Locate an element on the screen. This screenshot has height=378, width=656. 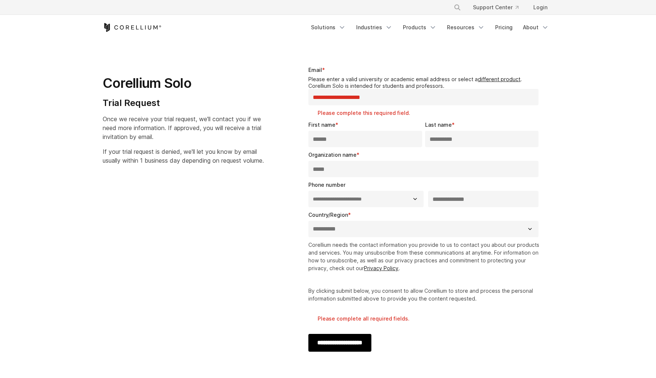
a: different product is located at coordinates (499, 79).